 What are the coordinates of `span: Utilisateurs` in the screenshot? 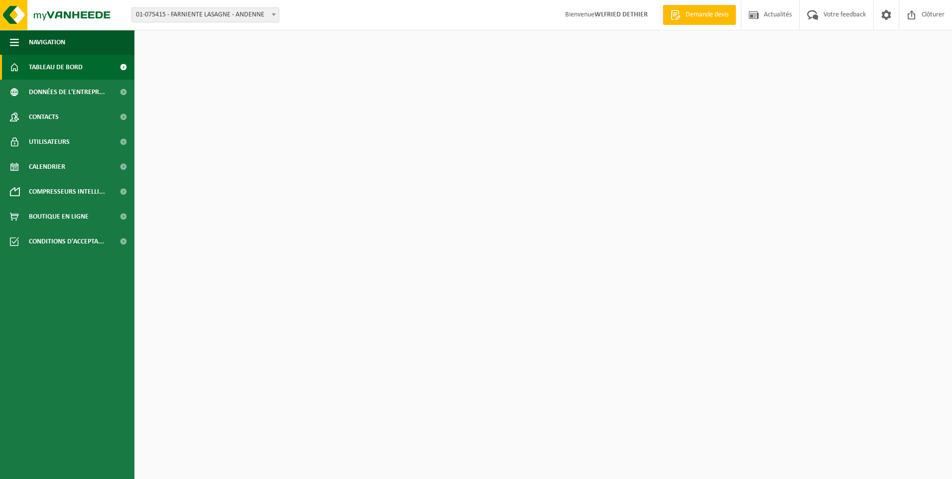 It's located at (49, 142).